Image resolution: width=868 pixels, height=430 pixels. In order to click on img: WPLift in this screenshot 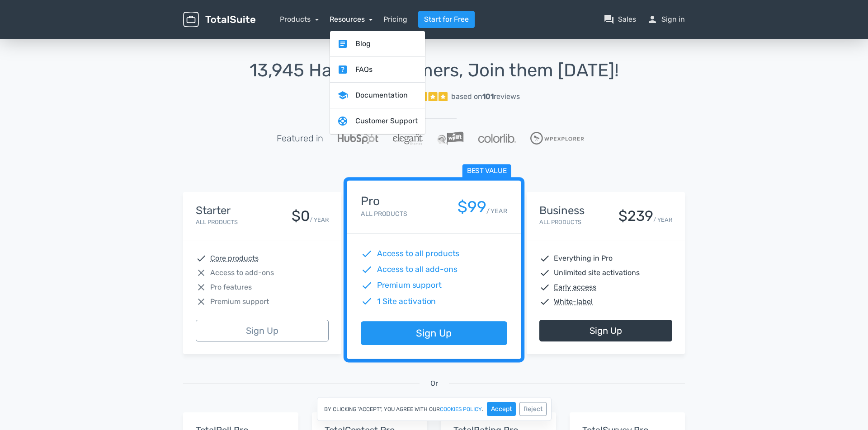, I will do `click(451, 138)`.